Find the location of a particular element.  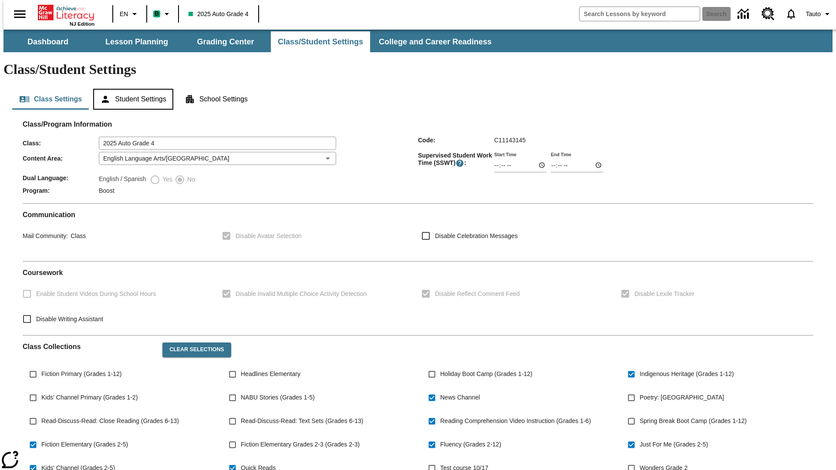

span: Mail Community : is located at coordinates (45, 236).